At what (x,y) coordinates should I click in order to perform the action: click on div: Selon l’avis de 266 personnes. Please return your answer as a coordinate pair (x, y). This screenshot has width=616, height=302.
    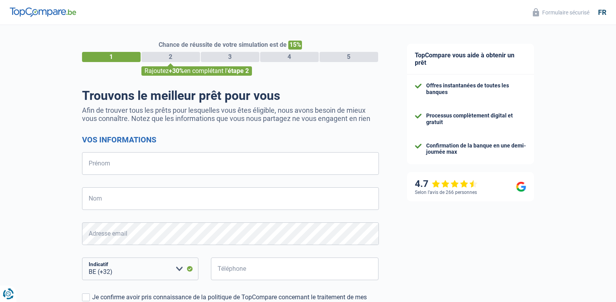
    Looking at the image, I should click on (446, 193).